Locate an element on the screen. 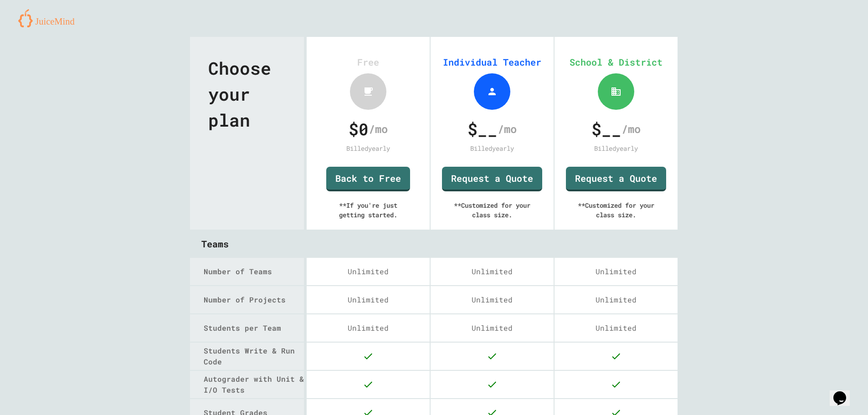  span: $ 0 is located at coordinates (359, 129).